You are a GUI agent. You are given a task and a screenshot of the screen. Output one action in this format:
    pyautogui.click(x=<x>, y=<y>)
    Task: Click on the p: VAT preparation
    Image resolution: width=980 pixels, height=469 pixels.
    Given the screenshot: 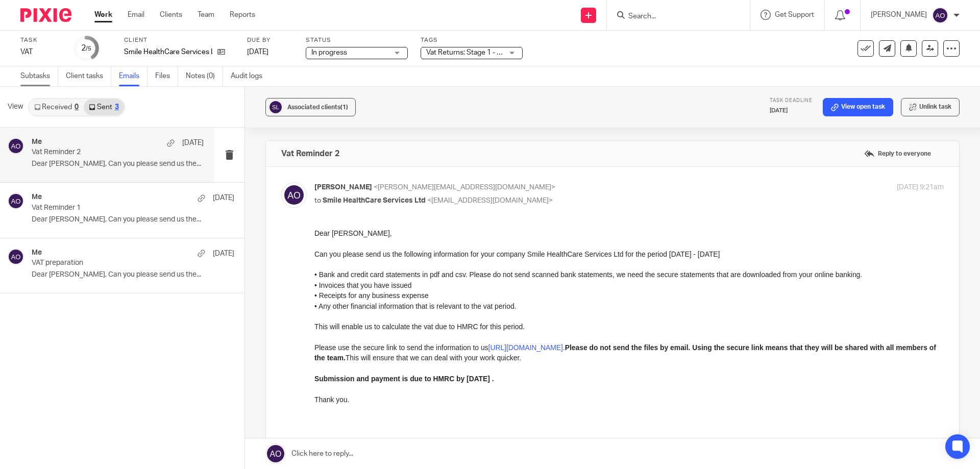 What is the action you would take?
    pyautogui.click(x=113, y=263)
    